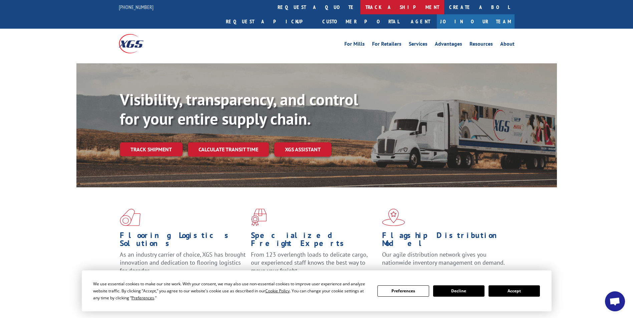 The width and height of the screenshot is (633, 318). What do you see at coordinates (143, 298) in the screenshot?
I see `span: Preferences` at bounding box center [143, 298].